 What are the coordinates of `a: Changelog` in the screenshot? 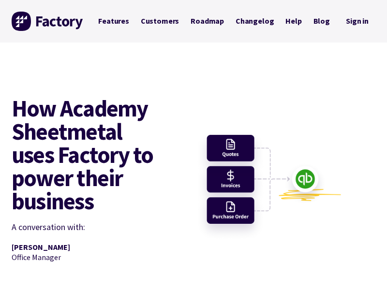 It's located at (254, 21).